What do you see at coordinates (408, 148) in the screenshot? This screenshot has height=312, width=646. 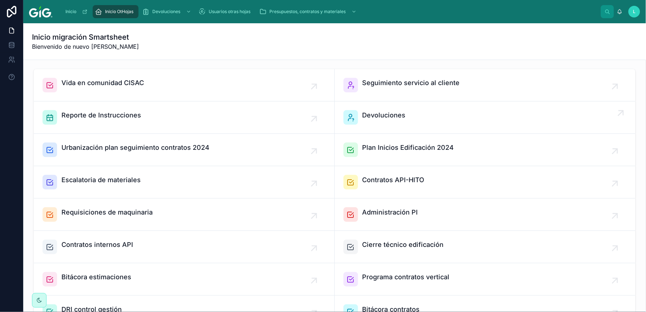 I see `span: Plan Inicios Edificación 2024` at bounding box center [408, 148].